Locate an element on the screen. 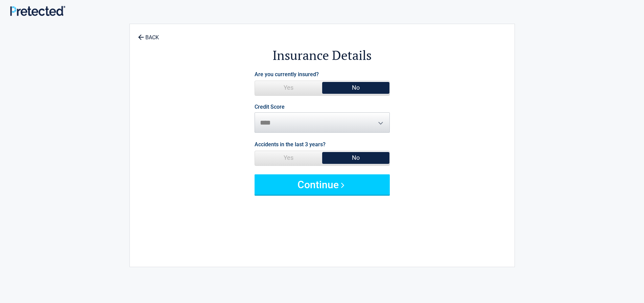  label: Credit Score is located at coordinates (270, 107).